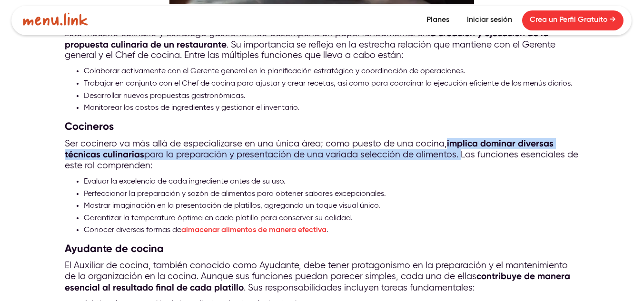 The width and height of the screenshot is (643, 301). Describe the element at coordinates (322, 249) in the screenshot. I see `h3: Ayudante de cocina` at that location.